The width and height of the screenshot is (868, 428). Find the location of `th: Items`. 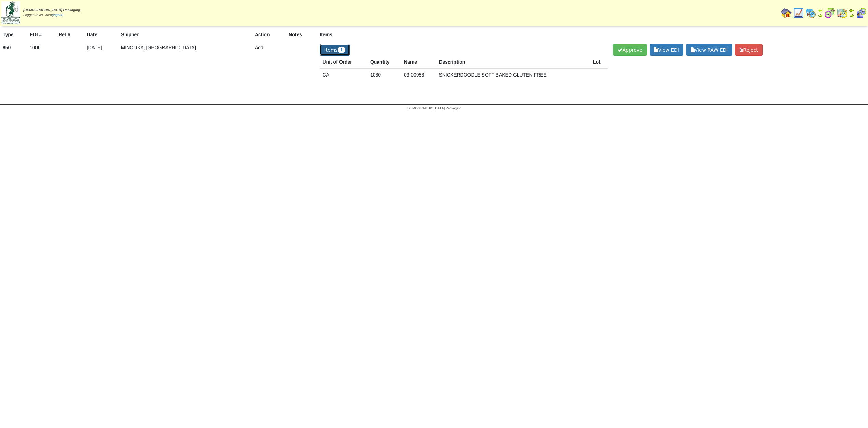

th: Items is located at coordinates (463, 35).